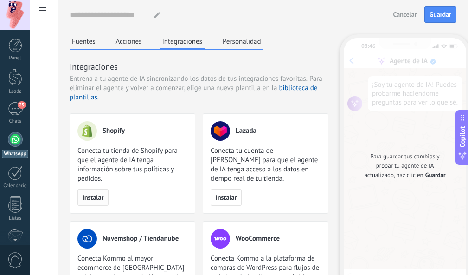 This screenshot has height=275, width=468. Describe the element at coordinates (141, 238) in the screenshot. I see `span: Nuvemshop / Tiendanube` at that location.